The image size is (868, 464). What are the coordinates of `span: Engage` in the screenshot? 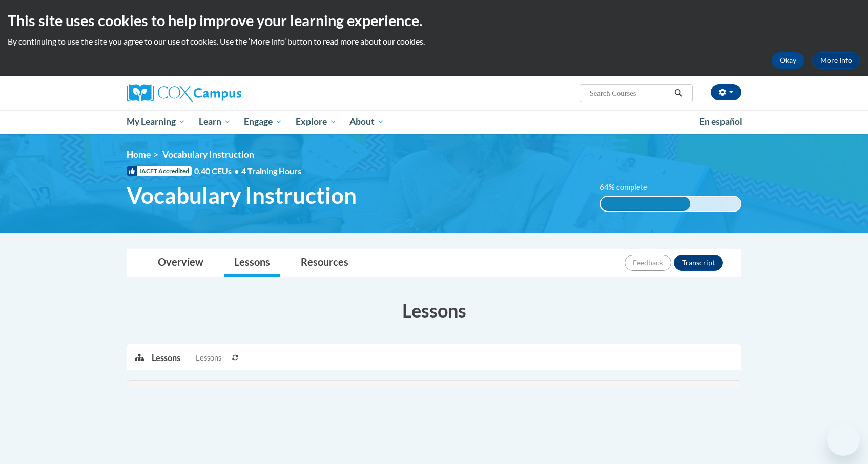 It's located at (263, 122).